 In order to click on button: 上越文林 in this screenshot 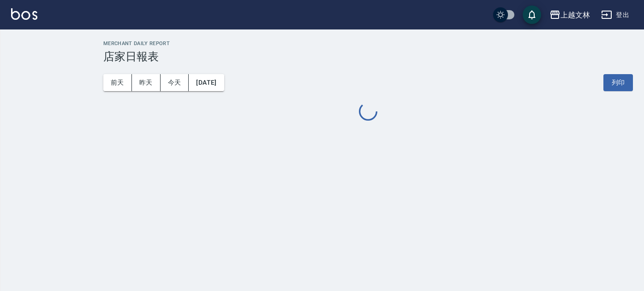, I will do `click(570, 15)`.